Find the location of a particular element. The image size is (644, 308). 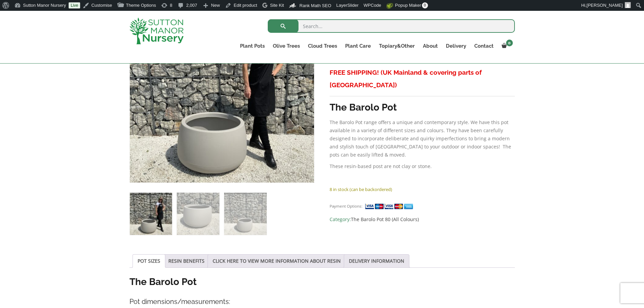

small: Payment Options: is located at coordinates (346, 206).